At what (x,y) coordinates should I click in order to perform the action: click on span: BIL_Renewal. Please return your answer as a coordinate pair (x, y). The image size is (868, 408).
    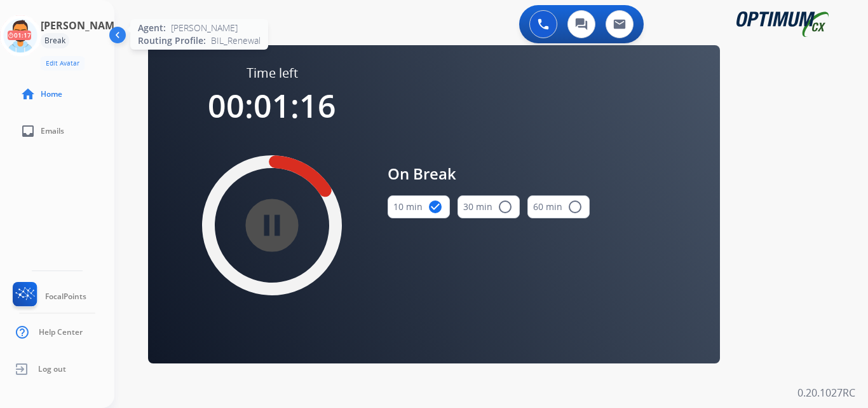
    Looking at the image, I should click on (236, 40).